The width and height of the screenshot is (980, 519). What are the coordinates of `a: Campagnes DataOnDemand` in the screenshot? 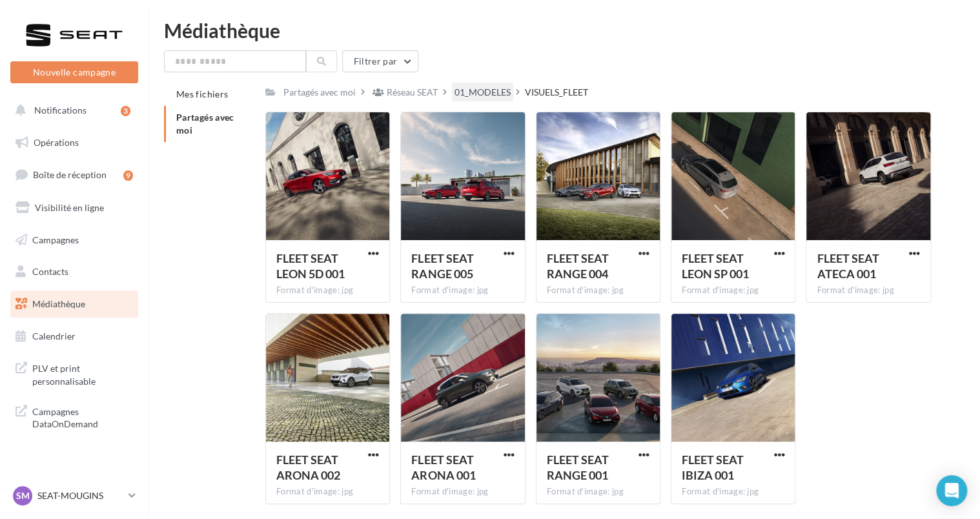 It's located at (74, 416).